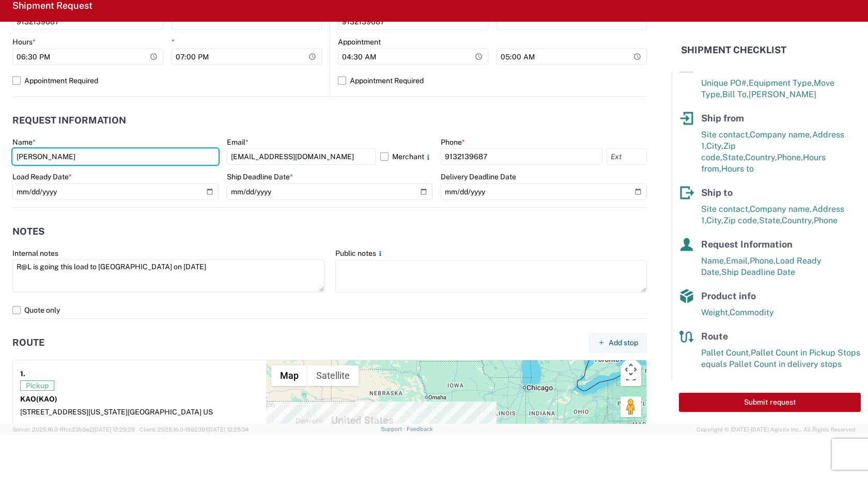 This screenshot has height=477, width=868. I want to click on label: Hours, so click(24, 42).